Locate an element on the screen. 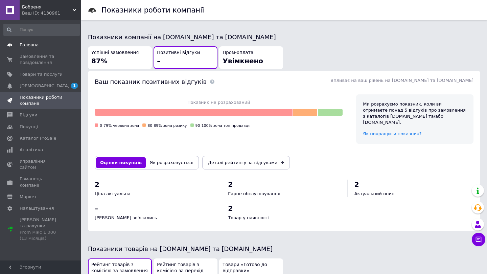  span: Показник не розрахований is located at coordinates (219, 103).